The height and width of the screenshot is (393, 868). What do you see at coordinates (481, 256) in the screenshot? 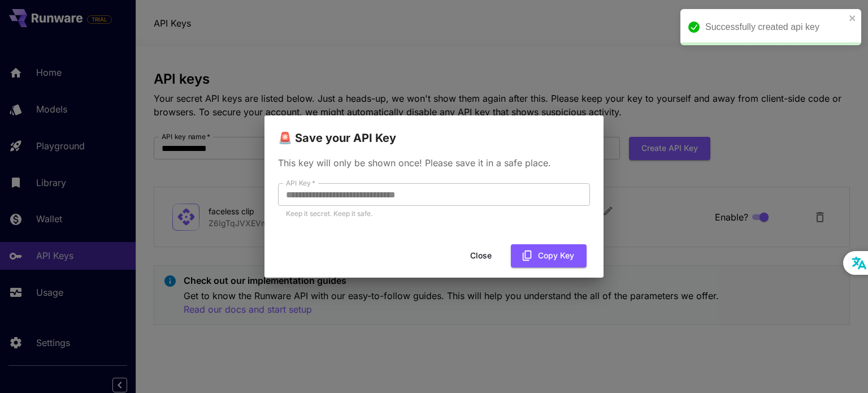
I see `button: Close` at bounding box center [481, 256].